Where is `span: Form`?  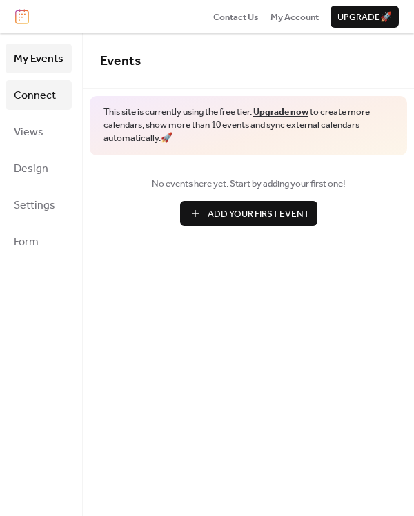
span: Form is located at coordinates (26, 242).